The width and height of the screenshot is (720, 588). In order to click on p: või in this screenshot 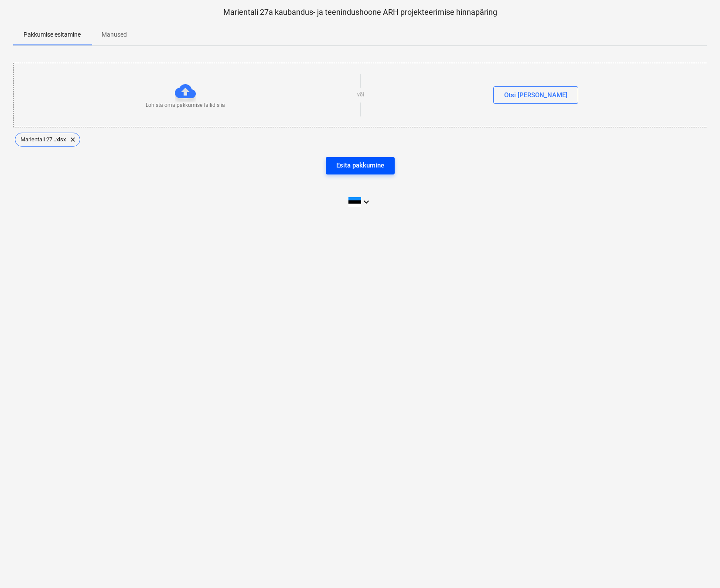, I will do `click(361, 95)`.